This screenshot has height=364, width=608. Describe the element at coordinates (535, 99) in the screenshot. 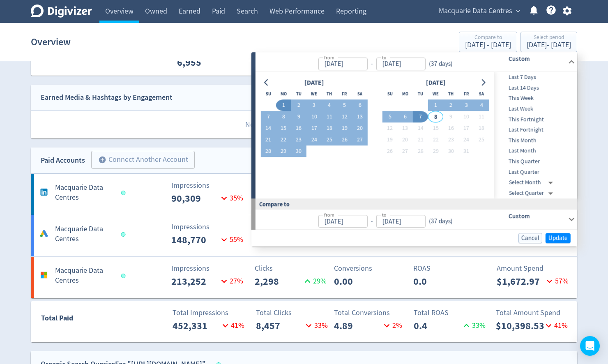

I see `span: This Week` at that location.